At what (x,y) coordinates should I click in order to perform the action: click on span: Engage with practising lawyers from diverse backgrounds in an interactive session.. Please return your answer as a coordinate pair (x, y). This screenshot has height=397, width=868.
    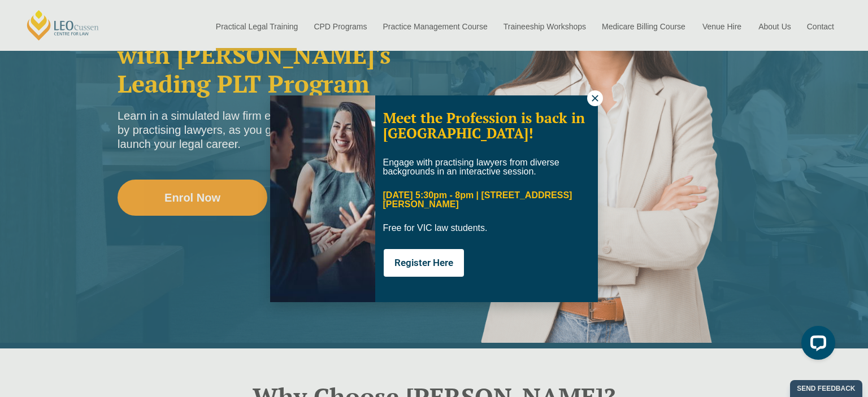
    Looking at the image, I should click on (471, 167).